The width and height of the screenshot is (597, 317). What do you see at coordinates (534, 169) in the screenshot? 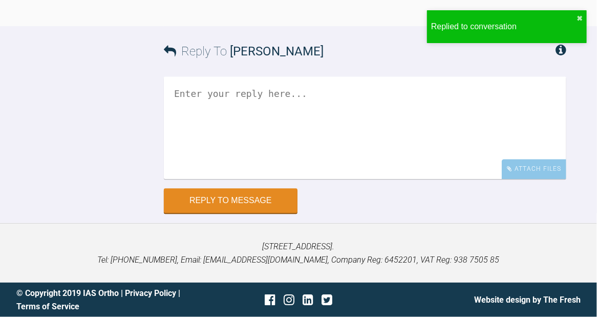
I see `div: Attach Files` at bounding box center [534, 169].